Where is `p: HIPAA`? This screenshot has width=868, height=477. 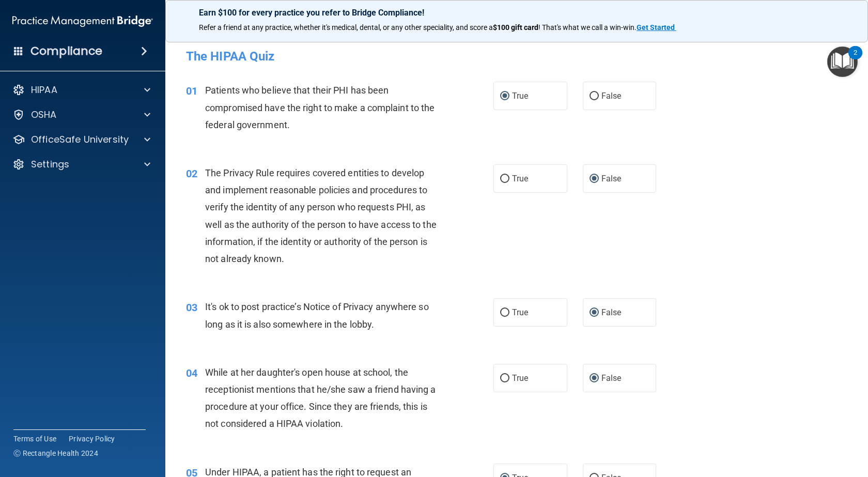 p: HIPAA is located at coordinates (44, 90).